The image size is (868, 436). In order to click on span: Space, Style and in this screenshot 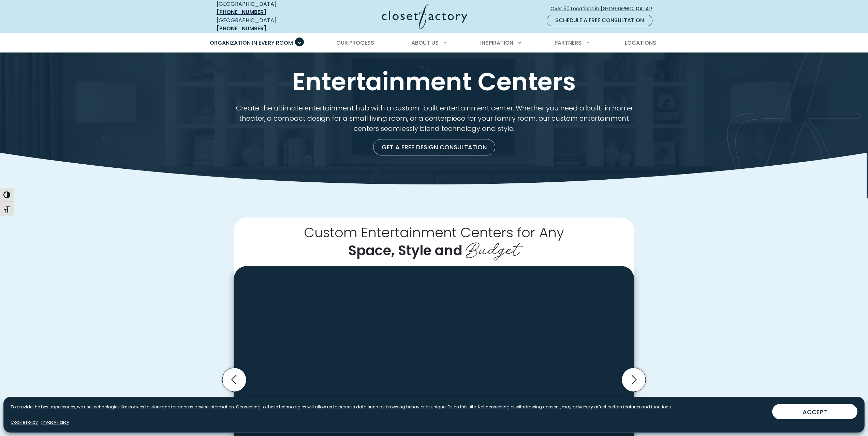, I will do `click(405, 250)`.